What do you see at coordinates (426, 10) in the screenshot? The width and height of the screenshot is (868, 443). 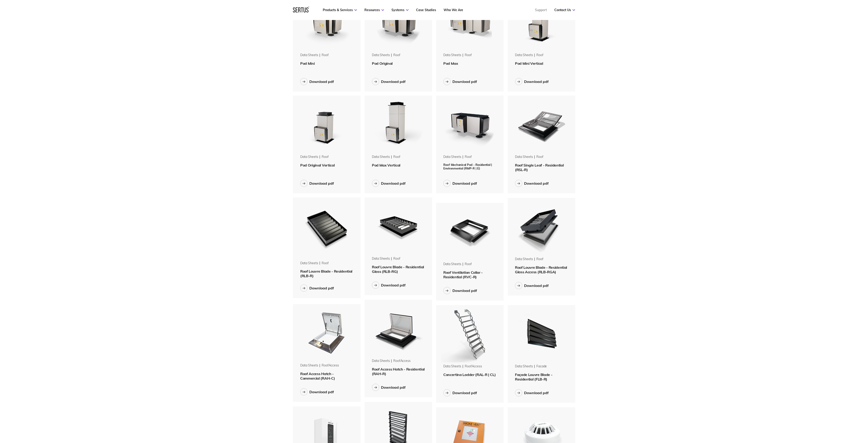 I see `a: Case Studies` at bounding box center [426, 10].